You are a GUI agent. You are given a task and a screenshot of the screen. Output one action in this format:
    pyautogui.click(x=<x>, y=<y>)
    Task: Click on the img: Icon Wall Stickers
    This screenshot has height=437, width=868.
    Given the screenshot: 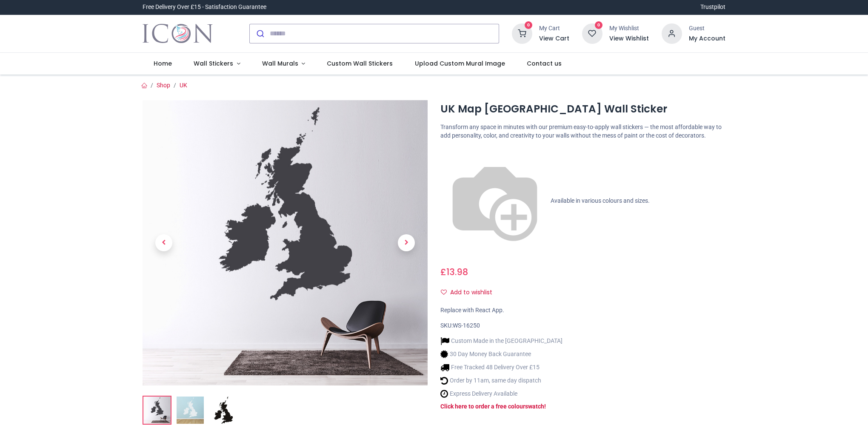 What is the action you would take?
    pyautogui.click(x=177, y=33)
    